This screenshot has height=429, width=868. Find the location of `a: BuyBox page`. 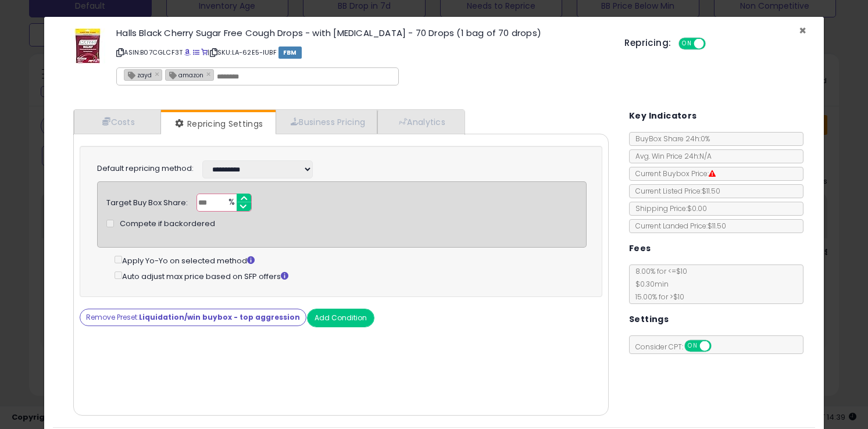

a: BuyBox page is located at coordinates (187, 52).